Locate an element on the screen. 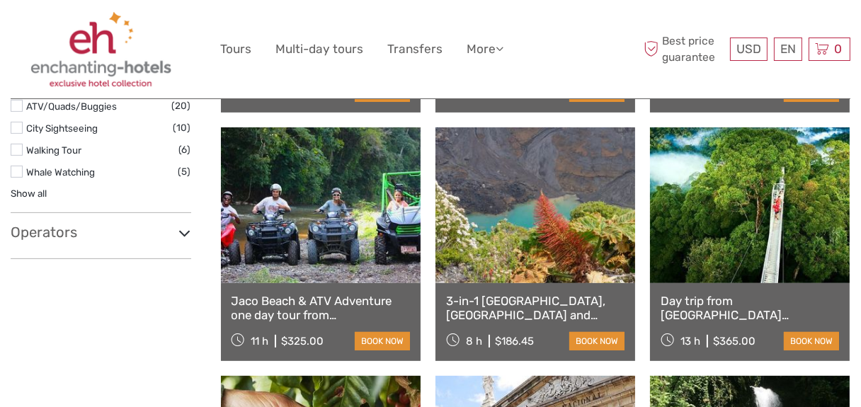  span: (5) is located at coordinates (185, 171).